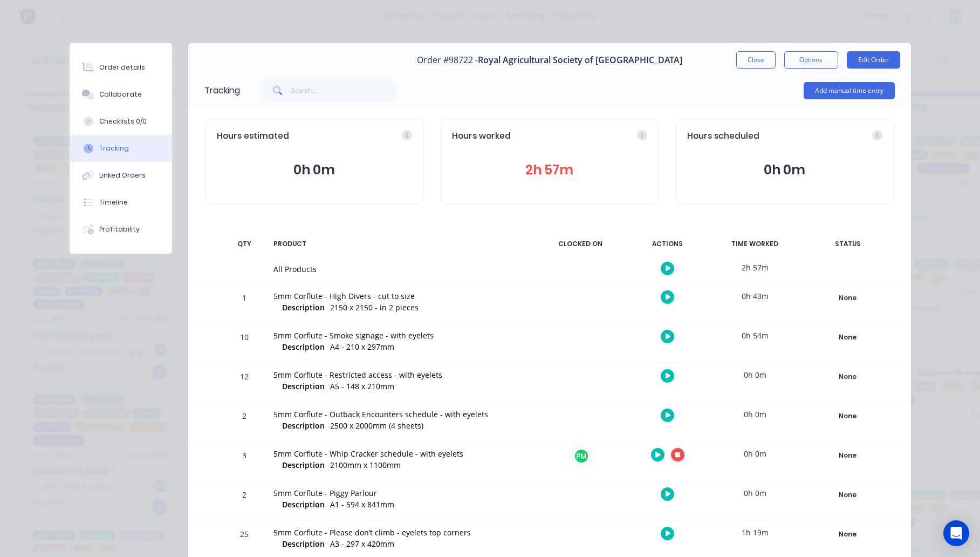 The image size is (980, 557). What do you see at coordinates (121, 176) in the screenshot?
I see `button: Linked Orders` at bounding box center [121, 176].